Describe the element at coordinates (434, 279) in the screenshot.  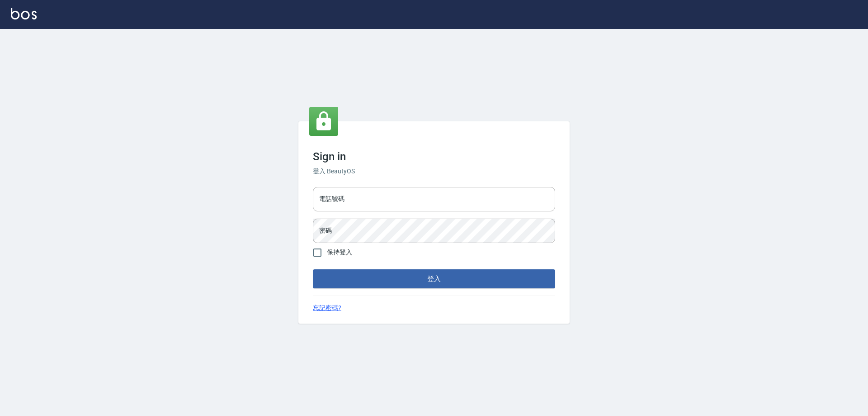
I see `button: 登入` at that location.